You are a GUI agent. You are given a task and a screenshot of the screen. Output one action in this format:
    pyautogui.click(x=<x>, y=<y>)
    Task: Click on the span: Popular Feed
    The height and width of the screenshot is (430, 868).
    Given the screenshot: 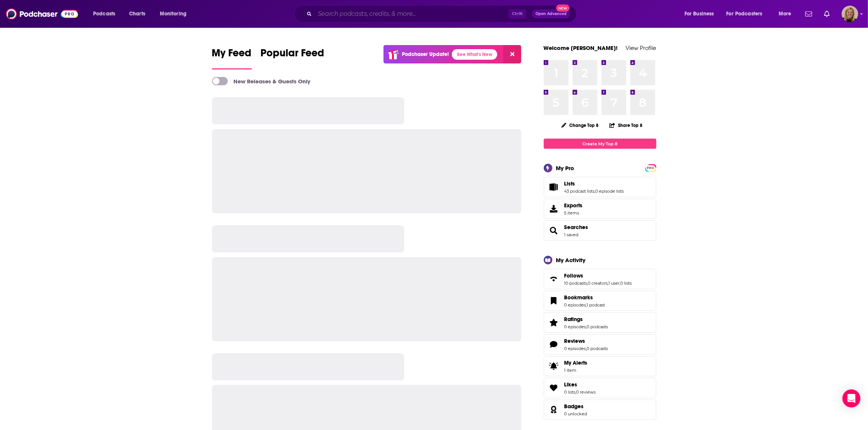 What is the action you would take?
    pyautogui.click(x=293, y=55)
    